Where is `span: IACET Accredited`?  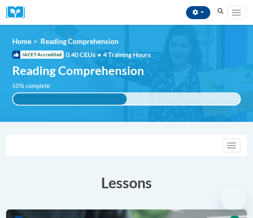
span: IACET Accredited is located at coordinates (38, 55).